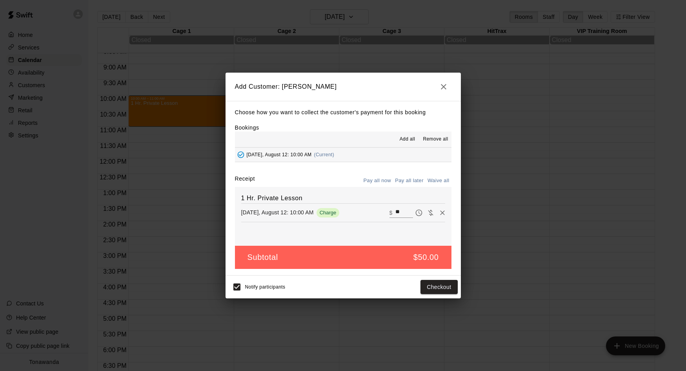  What do you see at coordinates (241, 155) in the screenshot?
I see `button: Added - Collect Payment` at bounding box center [241, 155].